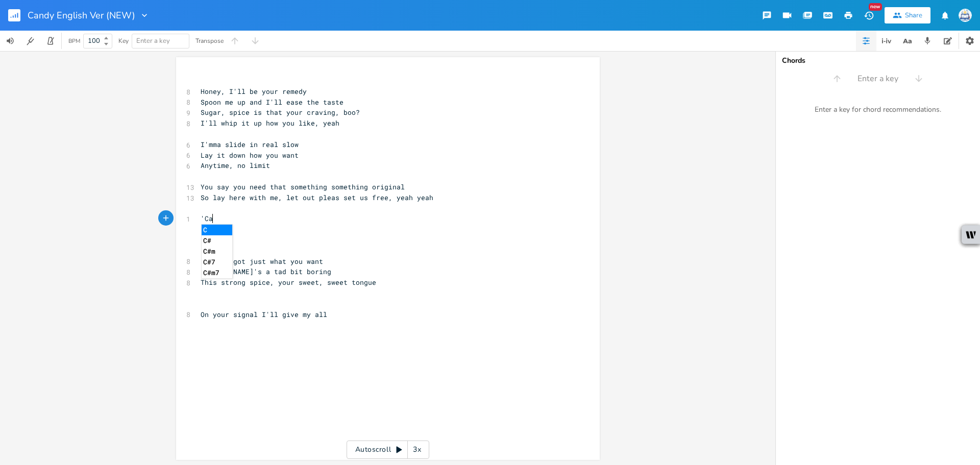 The width and height of the screenshot is (980, 465). I want to click on li: C#m7, so click(217, 273).